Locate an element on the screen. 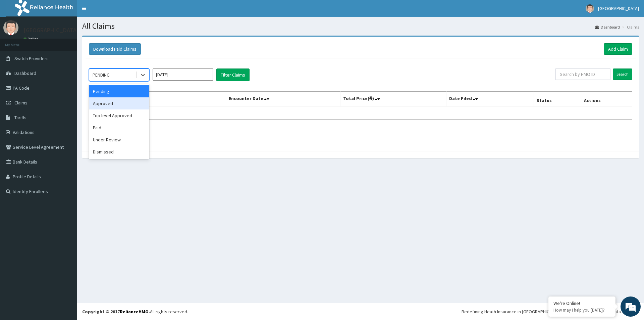 This screenshot has width=644, height=320. span: Switch Providers is located at coordinates (31, 58).